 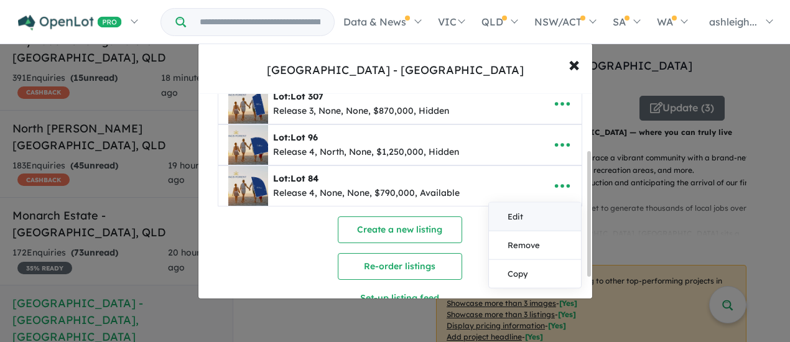 What do you see at coordinates (733, 22) in the screenshot?
I see `span: ashleigh...` at bounding box center [733, 22].